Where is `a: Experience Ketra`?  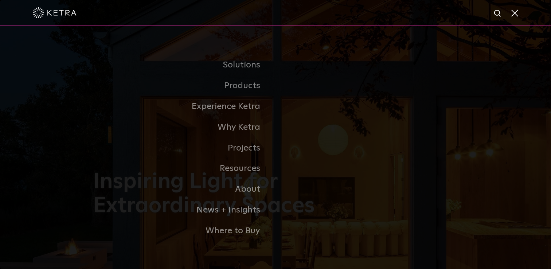 a: Experience Ketra is located at coordinates (184, 106).